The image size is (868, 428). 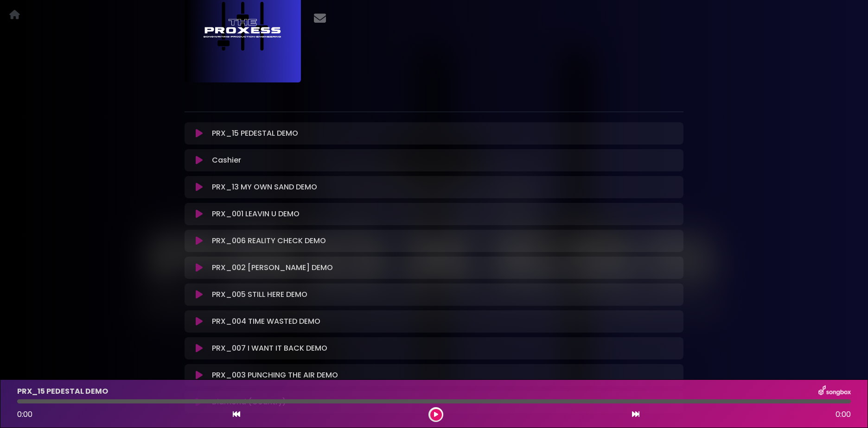 What do you see at coordinates (835, 392) in the screenshot?
I see `img: songbox-logo-white.png` at bounding box center [835, 392].